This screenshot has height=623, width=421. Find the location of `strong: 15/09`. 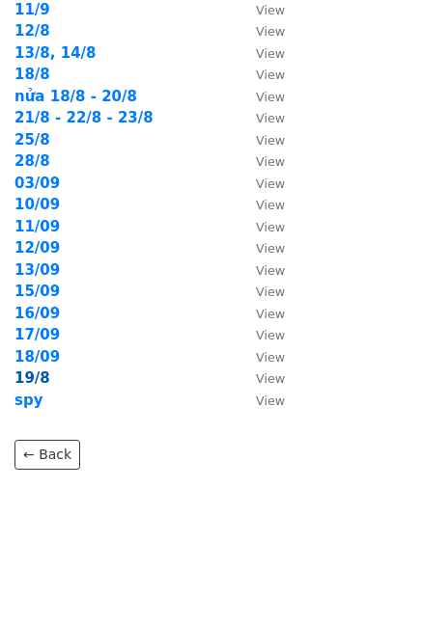

strong: 15/09 is located at coordinates (37, 291).